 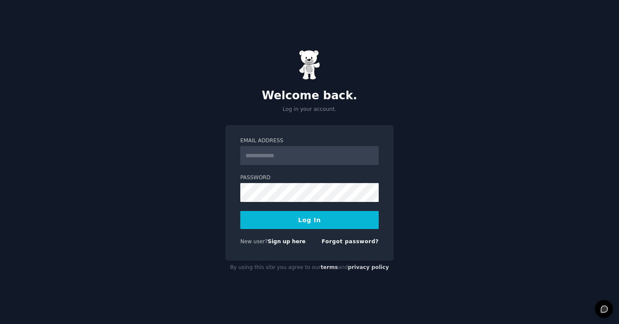 What do you see at coordinates (329, 267) in the screenshot?
I see `a: terms` at bounding box center [329, 267].